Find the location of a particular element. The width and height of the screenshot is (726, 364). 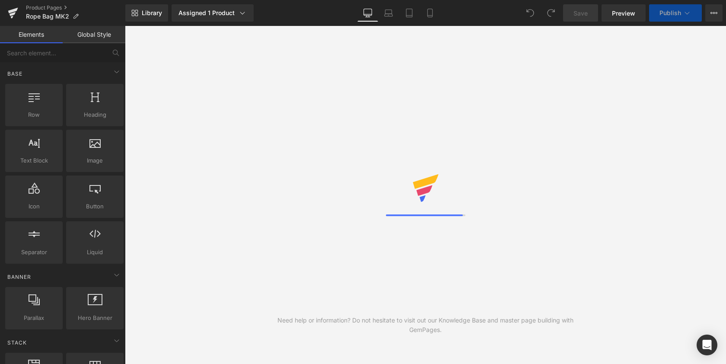

div: Need help or information? Do not hesitate to visit out our Knowledge Base and master page buildin... is located at coordinates (426, 325).